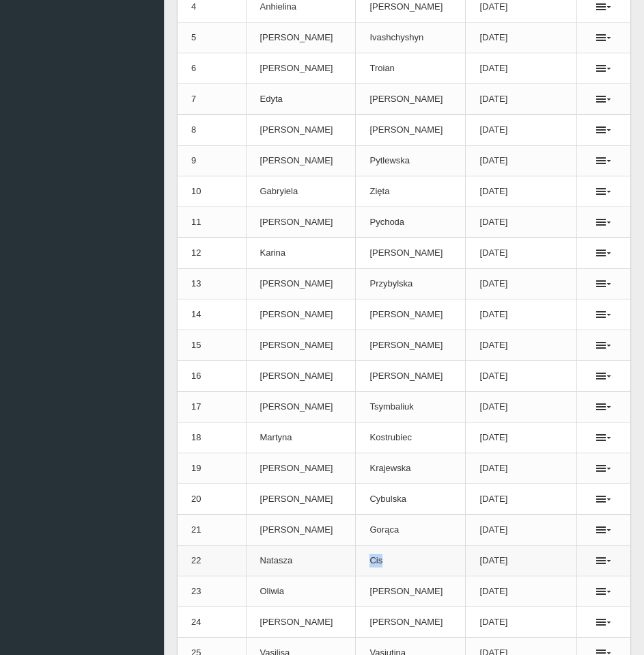  Describe the element at coordinates (300, 99) in the screenshot. I see `td: Edyta` at that location.